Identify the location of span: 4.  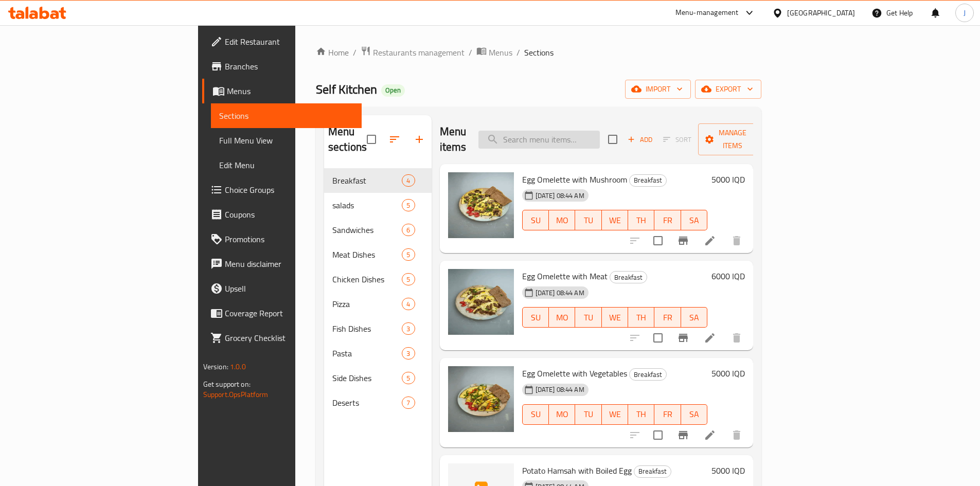
(408, 181).